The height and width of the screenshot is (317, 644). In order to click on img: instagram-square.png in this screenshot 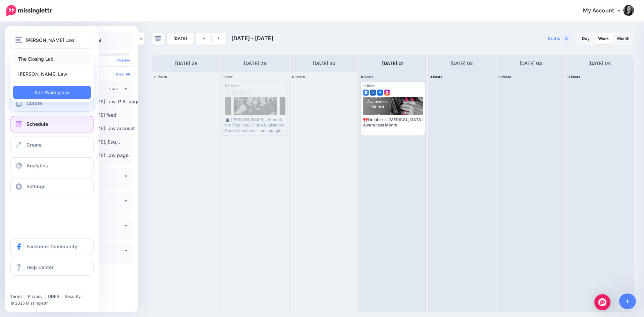, I will do `click(387, 92)`.